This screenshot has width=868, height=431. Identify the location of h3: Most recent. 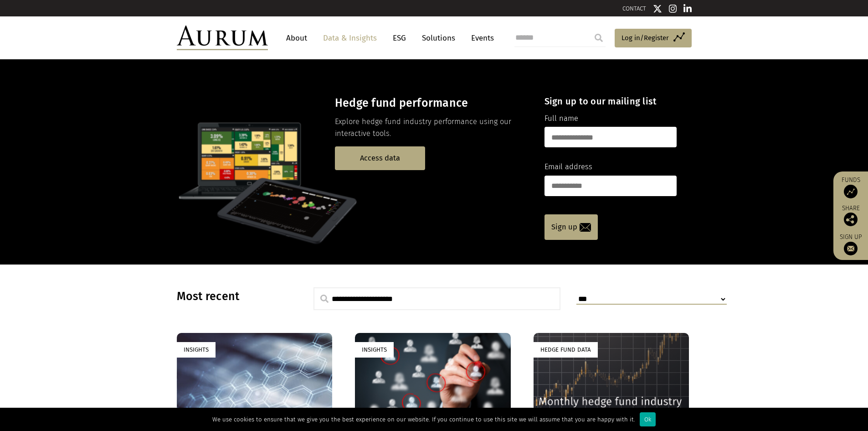
(234, 296).